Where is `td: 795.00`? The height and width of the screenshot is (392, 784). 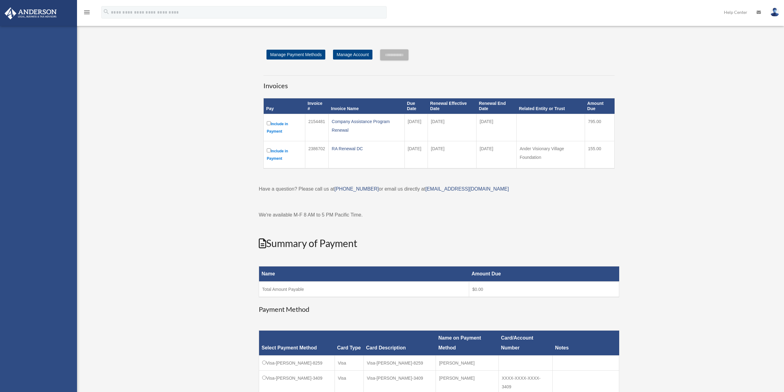
td: 795.00 is located at coordinates (600, 127).